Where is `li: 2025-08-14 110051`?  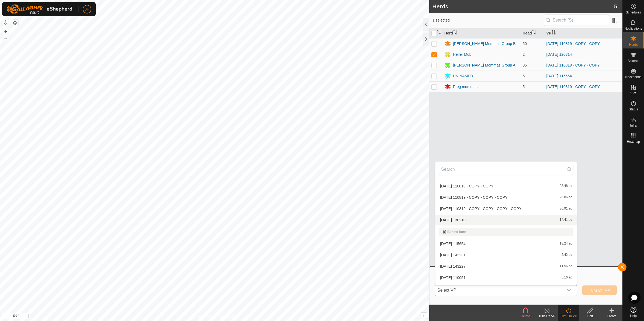 li: 2025-08-14 110051 is located at coordinates (506, 278).